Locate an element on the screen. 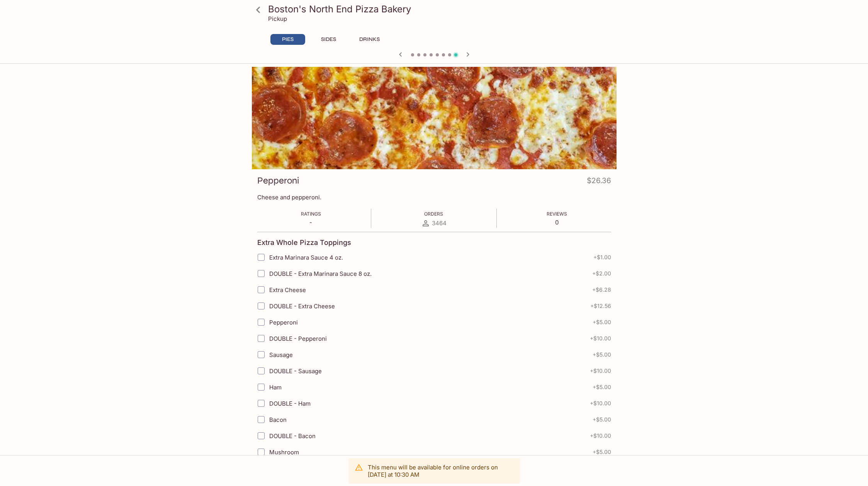 Image resolution: width=868 pixels, height=486 pixels. span: Extra Marinara Sauce 4 oz. is located at coordinates (306, 257).